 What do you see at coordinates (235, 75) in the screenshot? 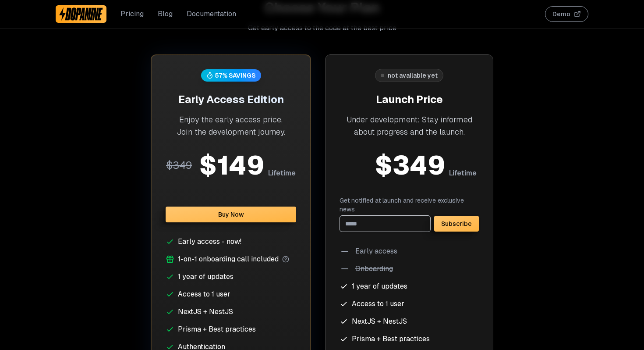
I see `div: 57 % SAVINGS` at bounding box center [235, 75].